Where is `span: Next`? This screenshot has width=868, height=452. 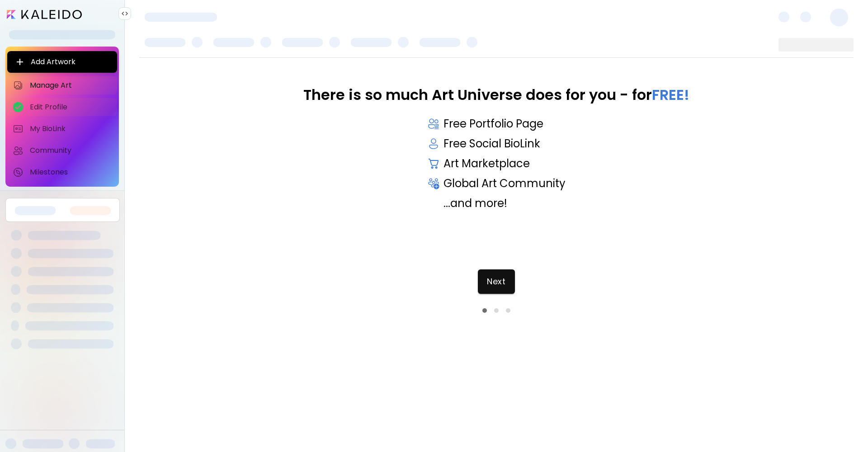 span: Next is located at coordinates (496, 282).